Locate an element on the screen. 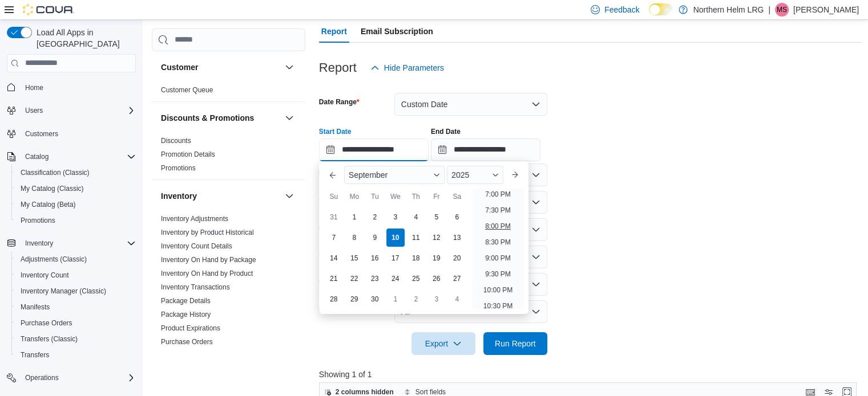  p: Northern Helm LRG is located at coordinates (729, 10).